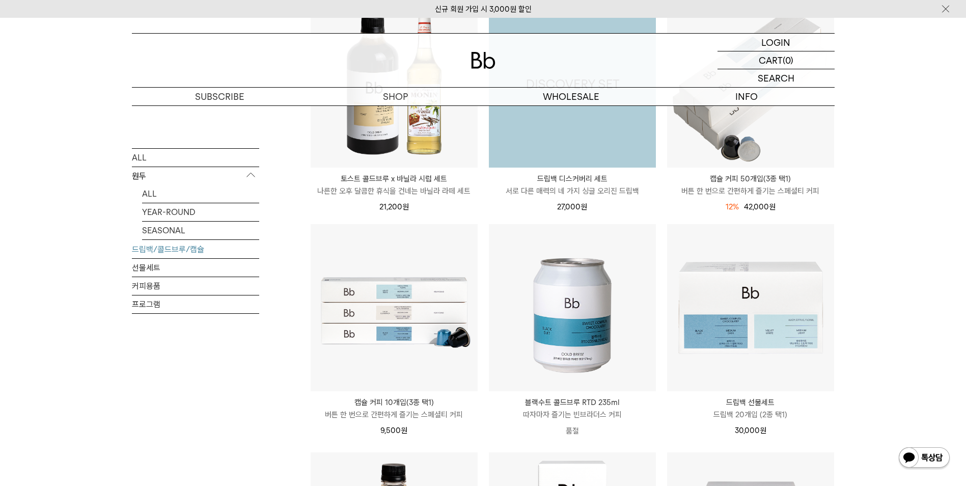 This screenshot has height=486, width=966. I want to click on p: CART, so click(771, 60).